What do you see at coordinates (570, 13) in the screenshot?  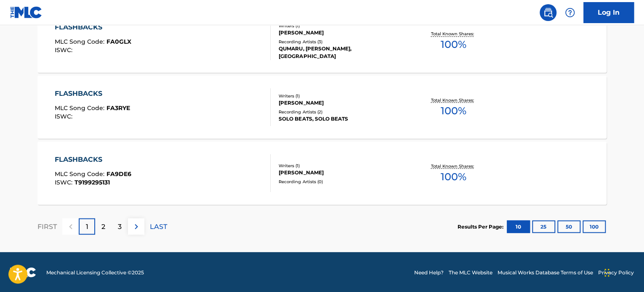 I see `img: help` at bounding box center [570, 13].